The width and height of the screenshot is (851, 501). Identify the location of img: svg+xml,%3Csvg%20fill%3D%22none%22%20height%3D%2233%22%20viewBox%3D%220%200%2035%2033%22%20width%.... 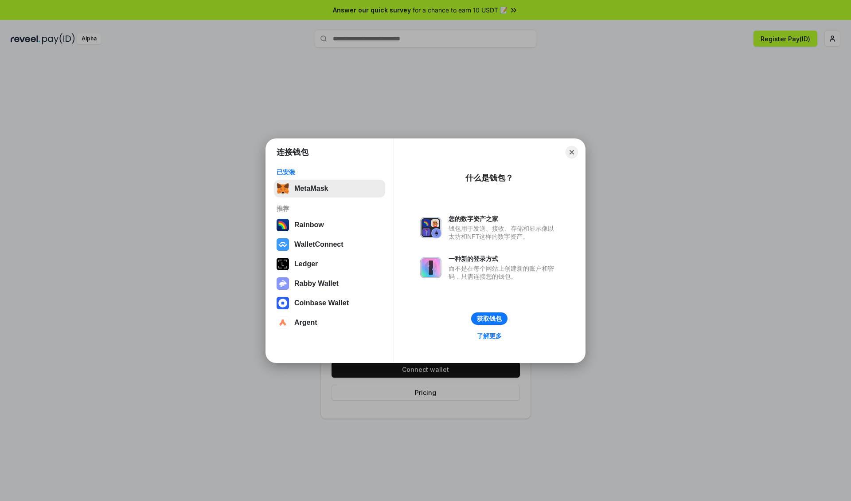
(283, 188).